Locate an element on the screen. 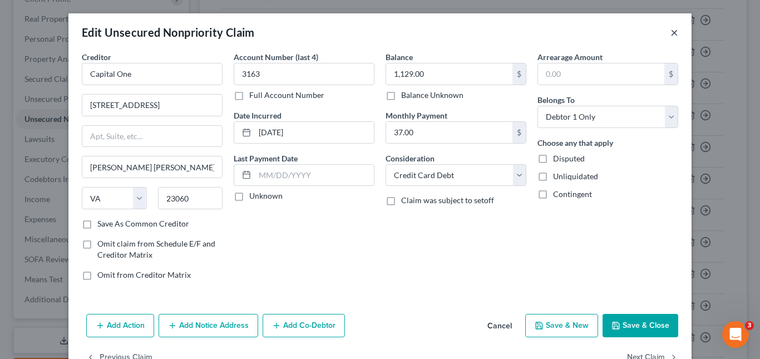 The image size is (760, 359). input: XXXX is located at coordinates (304, 74).